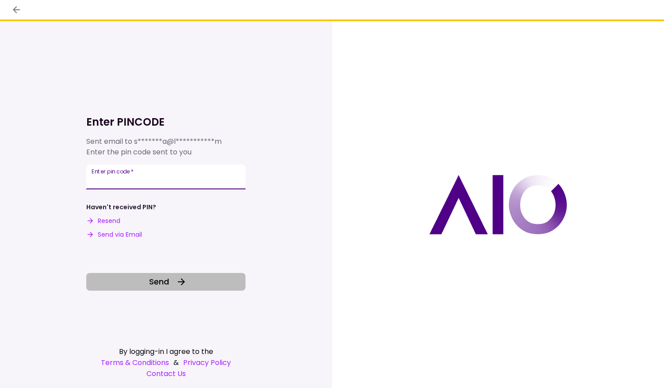  I want to click on a: Privacy Policy, so click(207, 362).